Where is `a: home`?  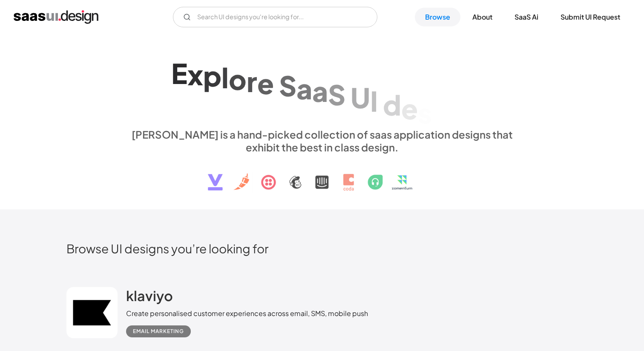 a: home is located at coordinates (56, 17).